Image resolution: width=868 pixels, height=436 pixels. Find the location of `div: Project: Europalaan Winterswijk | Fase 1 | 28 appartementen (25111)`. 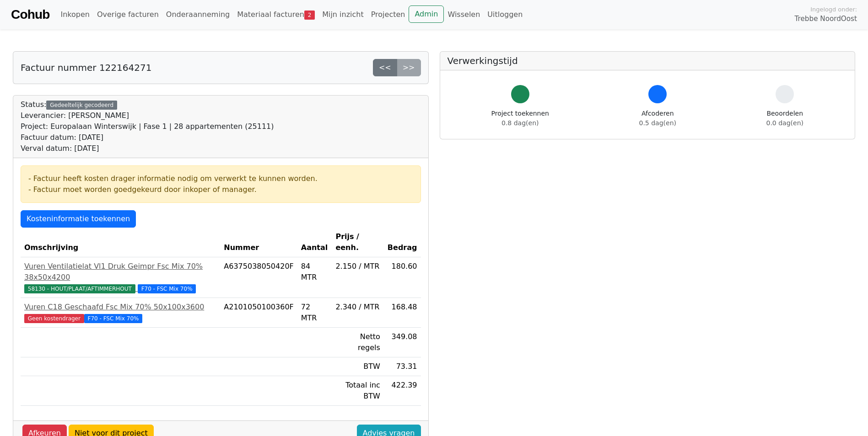

div: Project: Europalaan Winterswijk | Fase 1 | 28 appartementen (25111) is located at coordinates (147, 127).